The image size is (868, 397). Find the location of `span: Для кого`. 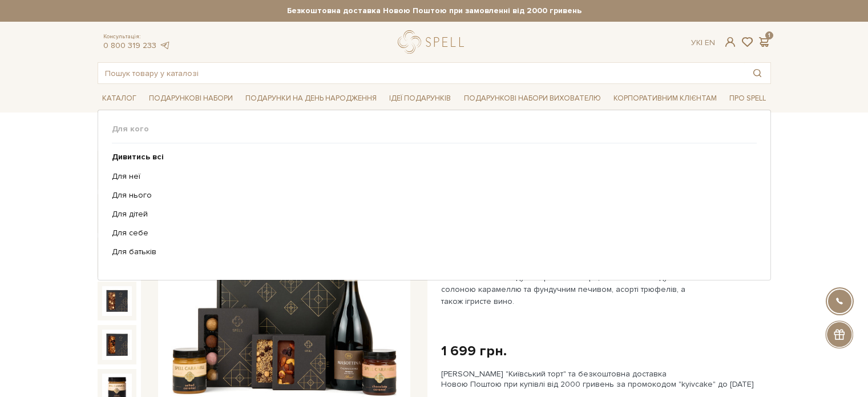

span: Для кого is located at coordinates (434, 129).